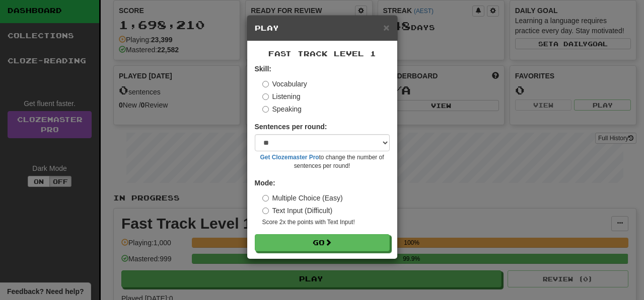 The image size is (644, 300). I want to click on strong: Skill:, so click(263, 69).